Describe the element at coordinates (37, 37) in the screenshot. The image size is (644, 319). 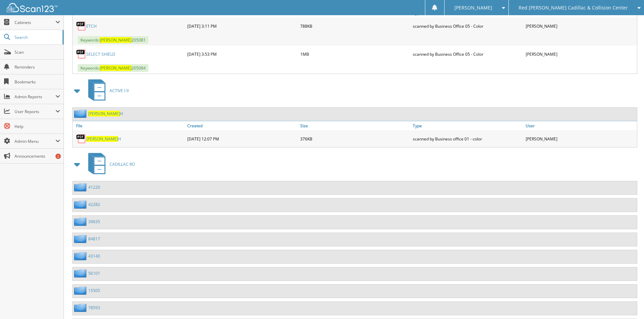
I see `span: Search` at that location.